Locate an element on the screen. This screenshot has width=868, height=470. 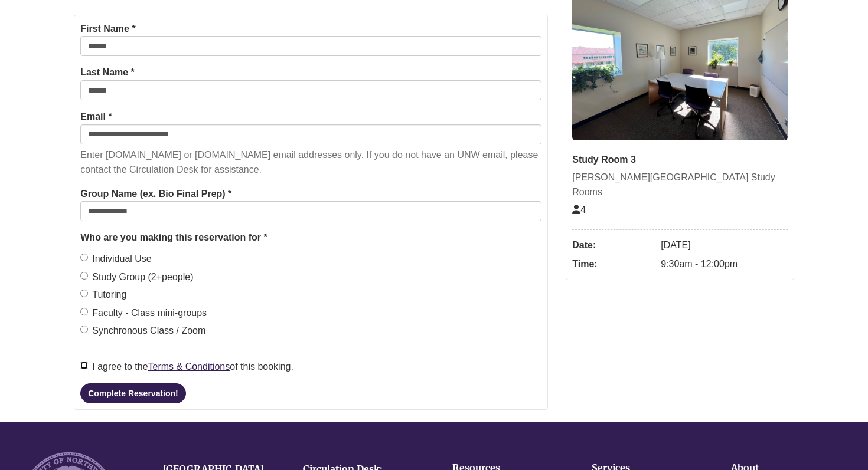
div: Study Room 3 is located at coordinates (680, 160).